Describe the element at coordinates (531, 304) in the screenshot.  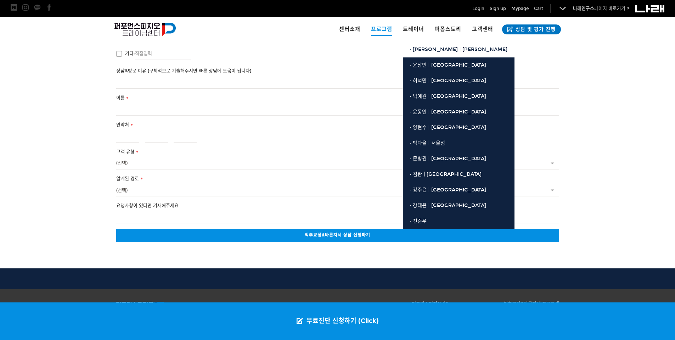
I see `u: 척추교정&바른자세 프로그램` at that location.